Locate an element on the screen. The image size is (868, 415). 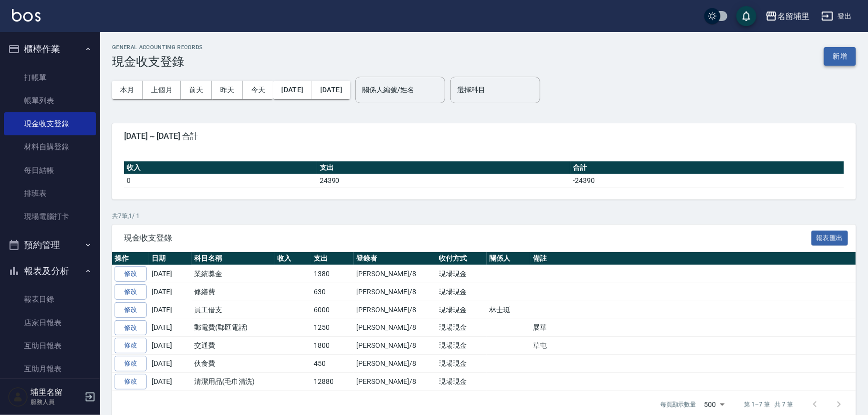
td: 修繕費 is located at coordinates (233, 291).